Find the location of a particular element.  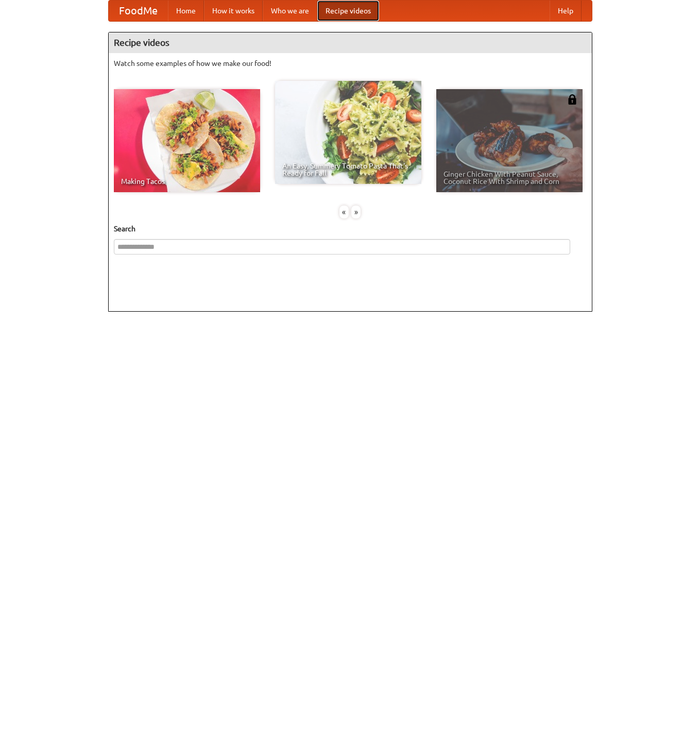

a: FoodMe is located at coordinates (138, 11).